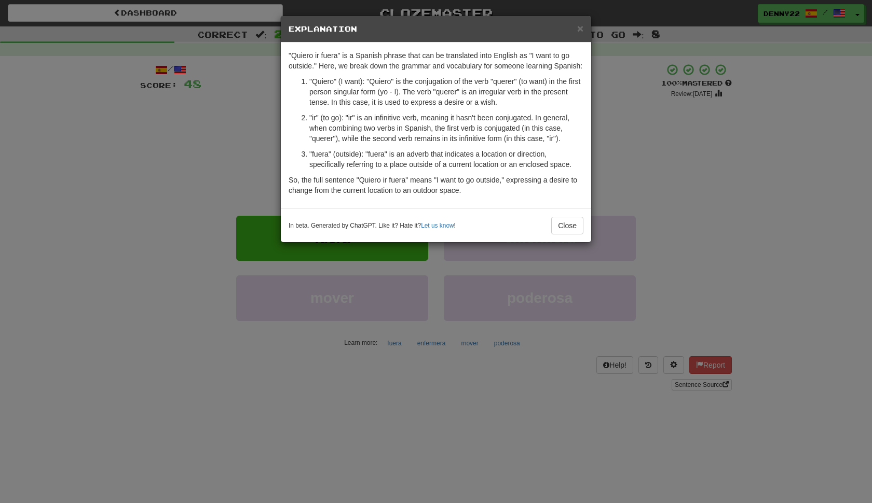 This screenshot has width=872, height=503. What do you see at coordinates (436, 185) in the screenshot?
I see `p: So, the full sentence "Quiero ir fuera" means "I want to go outside," expressing a desire to chan...` at bounding box center [436, 185].